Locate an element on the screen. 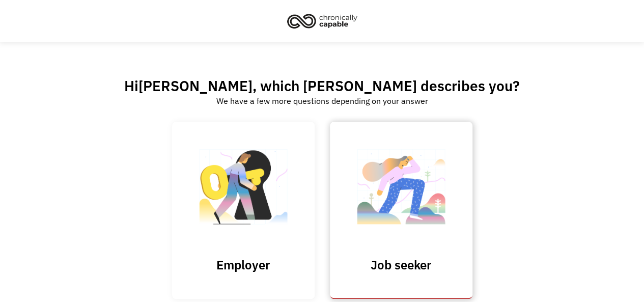 The width and height of the screenshot is (644, 302). a: Job seeker is located at coordinates (401, 209).